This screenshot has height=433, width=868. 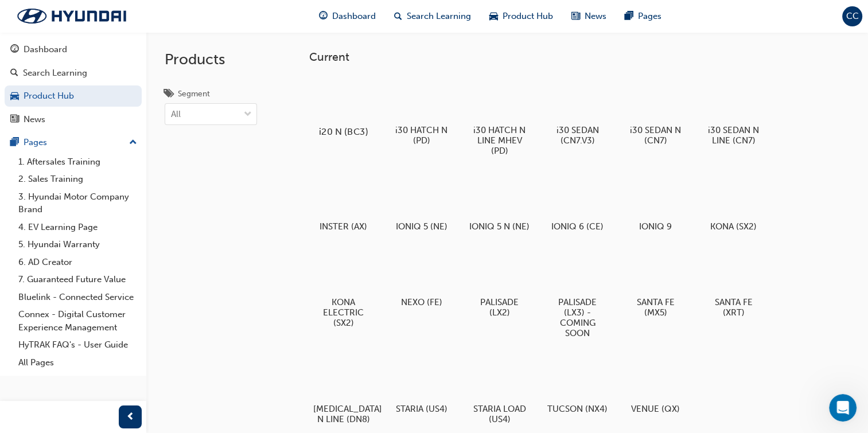 What do you see at coordinates (77, 244) in the screenshot?
I see `a: 5. Hyundai Warranty` at bounding box center [77, 244].